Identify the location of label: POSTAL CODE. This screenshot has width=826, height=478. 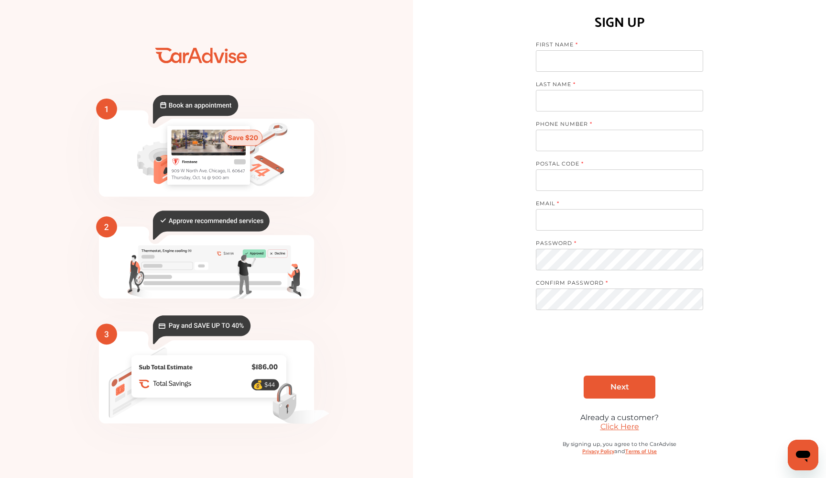
(615, 164).